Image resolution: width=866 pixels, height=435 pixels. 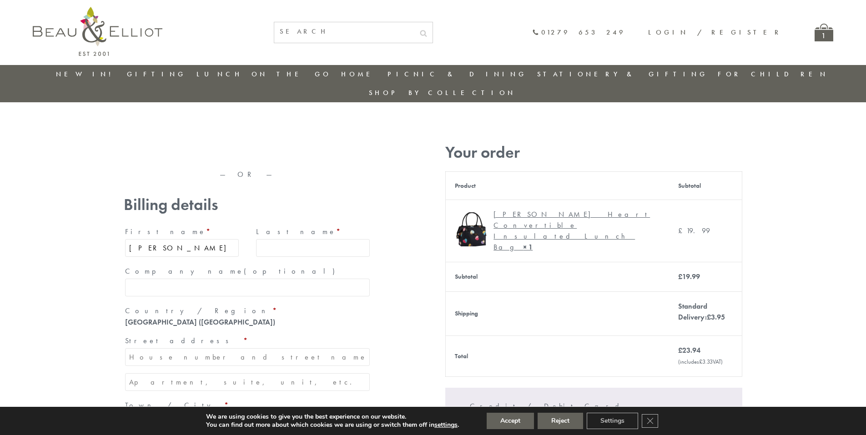 I want to click on span: (optional), so click(x=292, y=271).